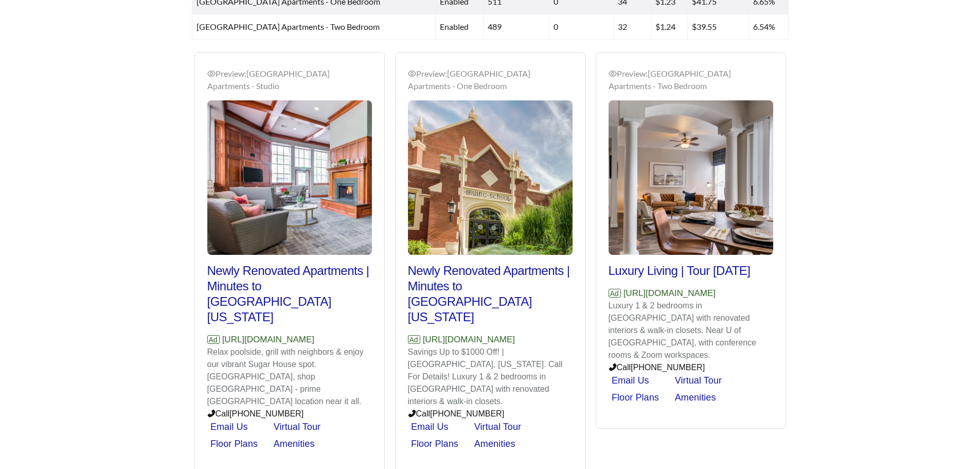 The width and height of the screenshot is (980, 469). I want to click on td: 32, so click(632, 27).